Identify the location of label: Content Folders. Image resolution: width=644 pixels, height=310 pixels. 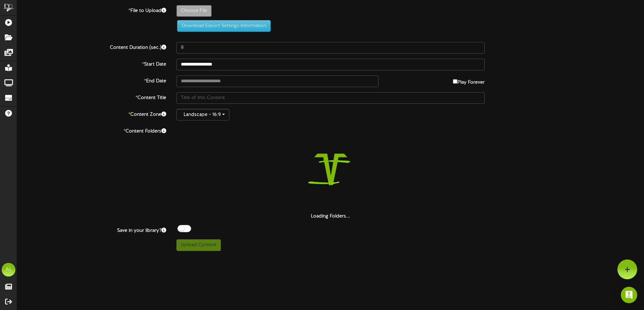
(91, 130).